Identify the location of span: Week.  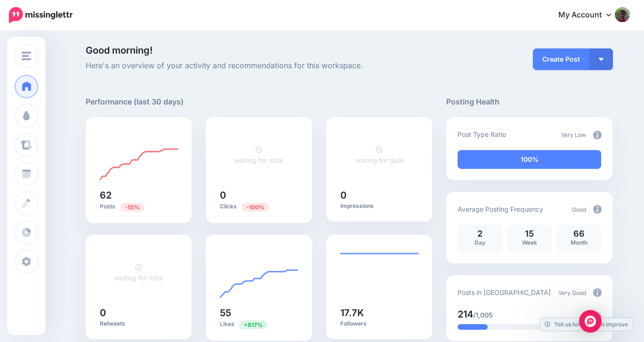
(530, 242).